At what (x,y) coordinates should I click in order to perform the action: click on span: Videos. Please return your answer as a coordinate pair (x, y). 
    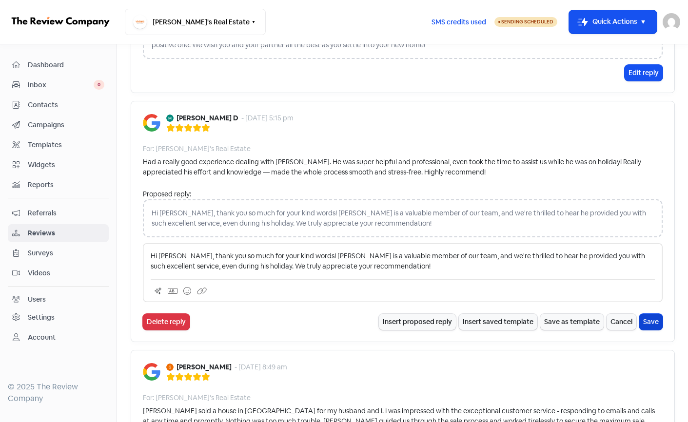
    Looking at the image, I should click on (66, 273).